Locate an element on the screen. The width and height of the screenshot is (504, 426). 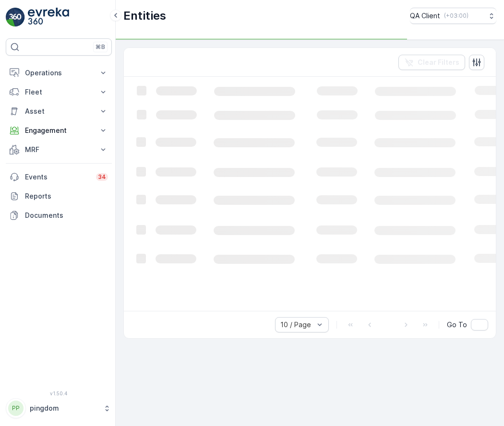
p: Fleet is located at coordinates (58, 92).